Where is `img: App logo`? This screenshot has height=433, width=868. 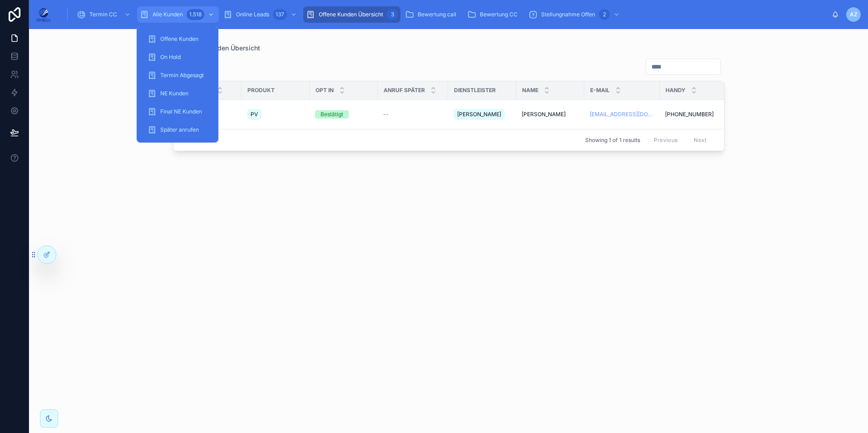 img: App logo is located at coordinates (44, 15).